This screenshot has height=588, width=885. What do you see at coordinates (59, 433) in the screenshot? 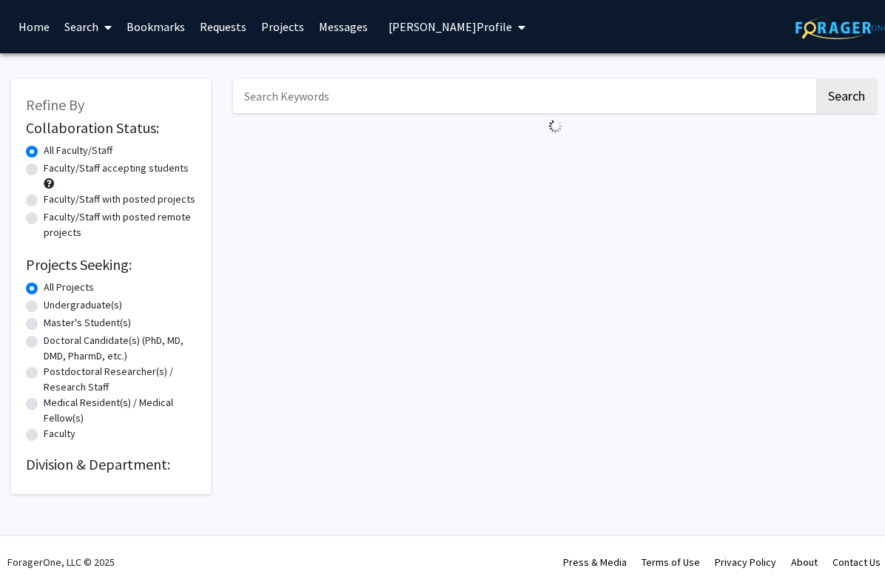
I see `label: Faculty` at bounding box center [59, 433].